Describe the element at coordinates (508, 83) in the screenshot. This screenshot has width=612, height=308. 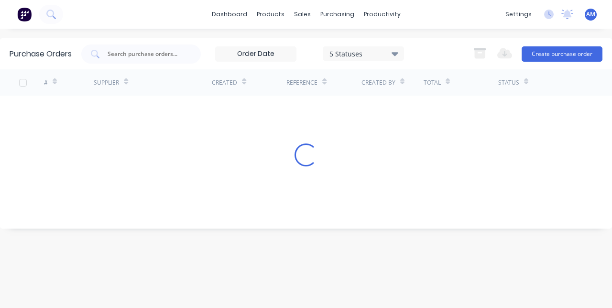
I see `div: Status` at that location.